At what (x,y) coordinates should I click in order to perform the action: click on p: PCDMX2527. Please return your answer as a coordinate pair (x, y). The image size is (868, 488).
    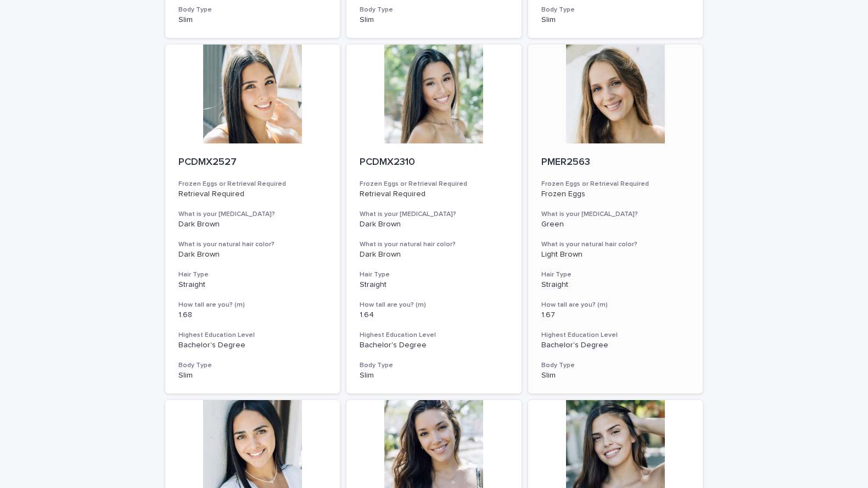
    Looking at the image, I should click on (253, 163).